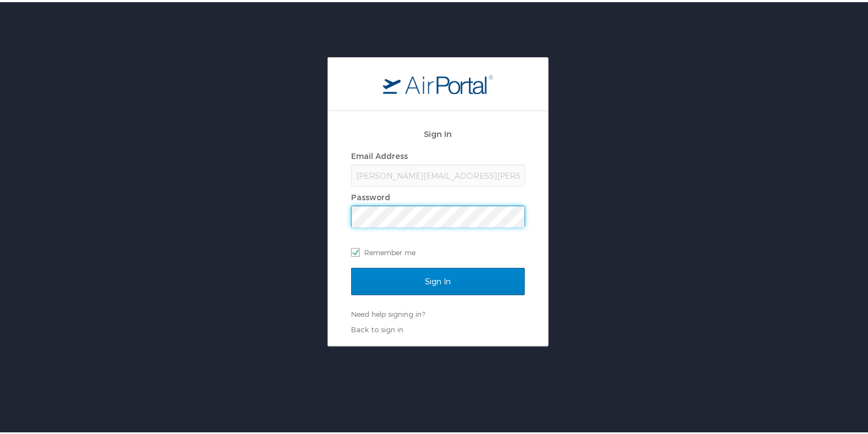 Image resolution: width=868 pixels, height=434 pixels. What do you see at coordinates (370, 195) in the screenshot?
I see `label: Password` at bounding box center [370, 195].